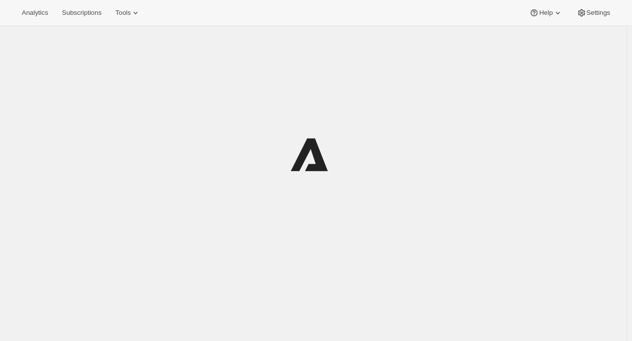 This screenshot has height=341, width=632. What do you see at coordinates (593, 13) in the screenshot?
I see `button: Settings` at bounding box center [593, 13].